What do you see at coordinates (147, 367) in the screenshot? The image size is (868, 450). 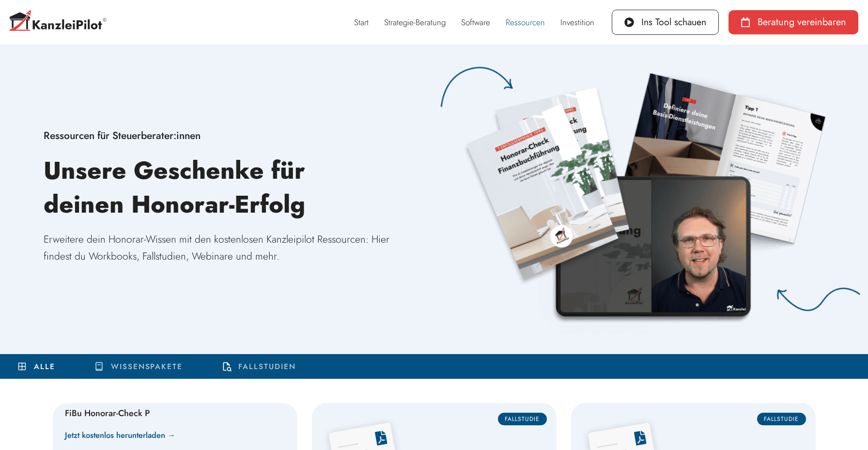 I see `span: Wissenspakete` at bounding box center [147, 367].